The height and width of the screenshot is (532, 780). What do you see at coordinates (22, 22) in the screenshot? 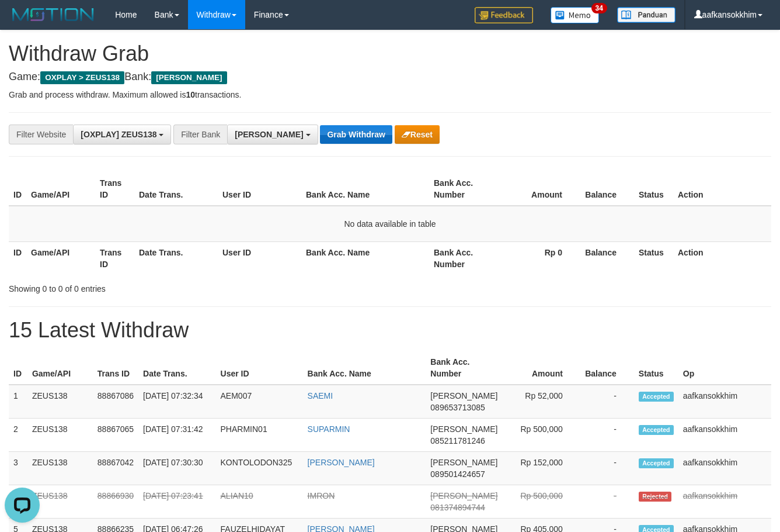
I see `button: Open LiveChat chat widget` at bounding box center [22, 22].